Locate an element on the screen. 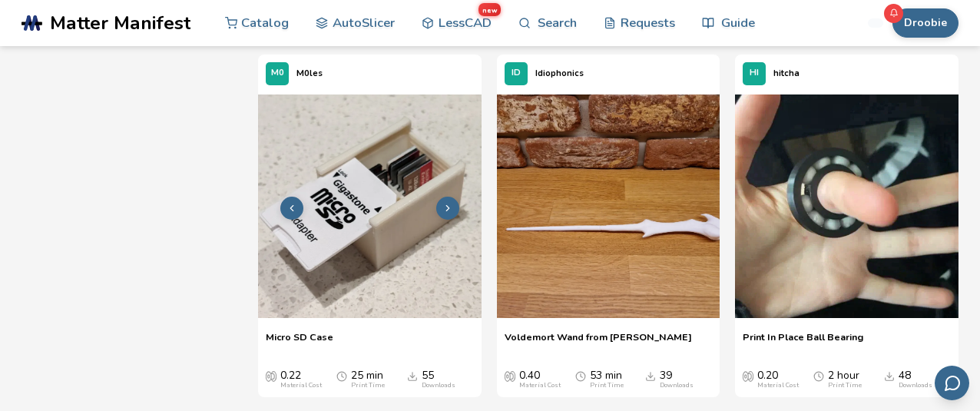 The height and width of the screenshot is (411, 980). span: HI is located at coordinates (755, 73).